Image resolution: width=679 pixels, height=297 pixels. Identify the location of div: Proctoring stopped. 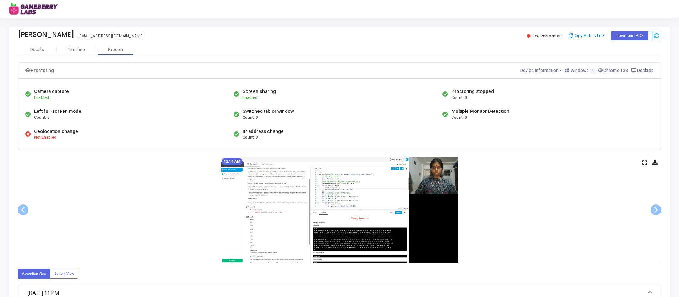
(472, 92).